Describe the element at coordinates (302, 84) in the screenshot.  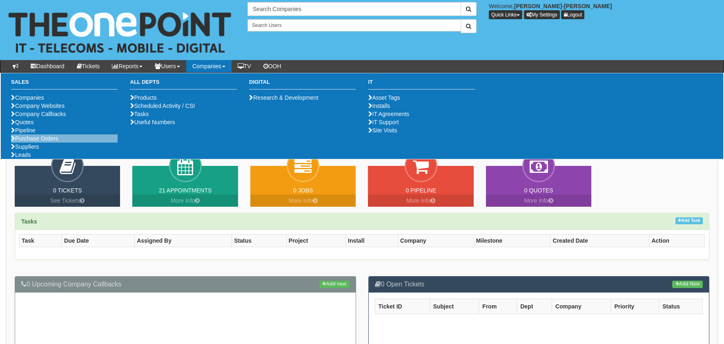
I see `h3: Digital` at that location.